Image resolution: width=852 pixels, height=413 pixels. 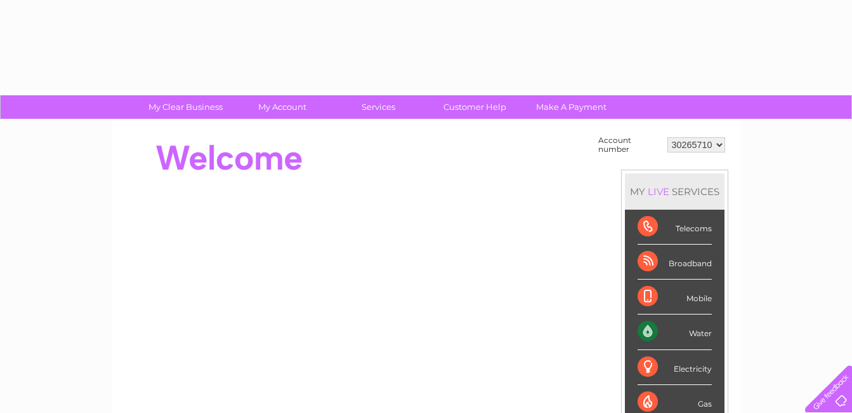 What do you see at coordinates (675, 227) in the screenshot?
I see `div: Telecoms` at bounding box center [675, 227].